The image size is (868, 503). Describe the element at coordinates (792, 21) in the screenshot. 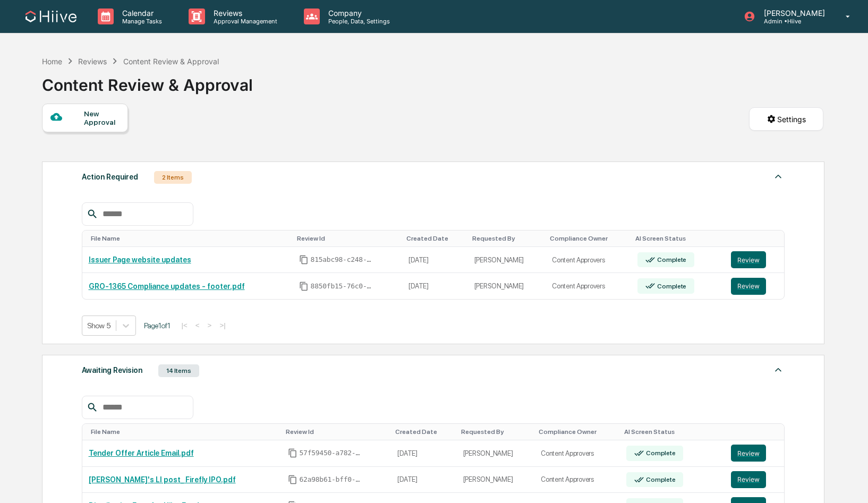

I see `p: Admin • Hiive` at that location.